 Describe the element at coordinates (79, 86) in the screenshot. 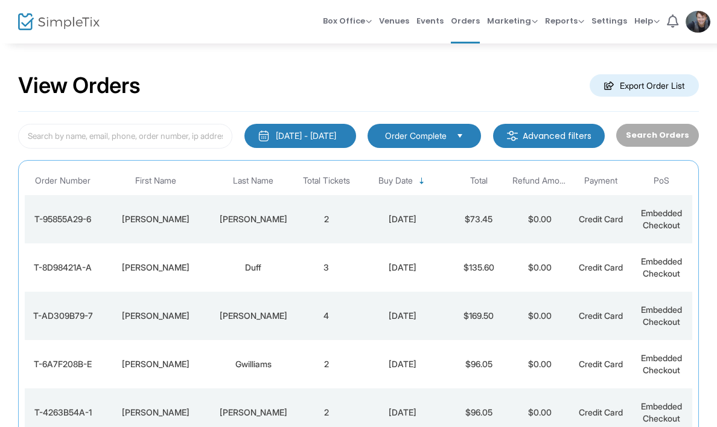

I see `h2: View Orders` at that location.